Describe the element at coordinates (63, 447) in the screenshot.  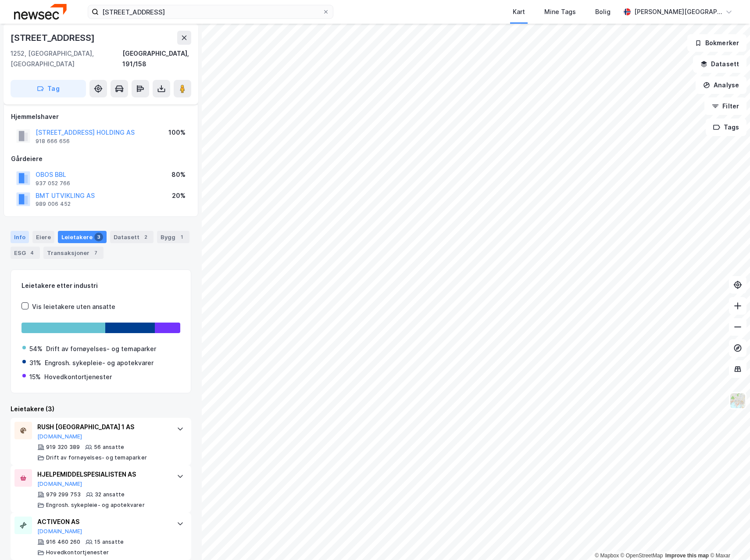
I see `div: 919 320 389` at that location.